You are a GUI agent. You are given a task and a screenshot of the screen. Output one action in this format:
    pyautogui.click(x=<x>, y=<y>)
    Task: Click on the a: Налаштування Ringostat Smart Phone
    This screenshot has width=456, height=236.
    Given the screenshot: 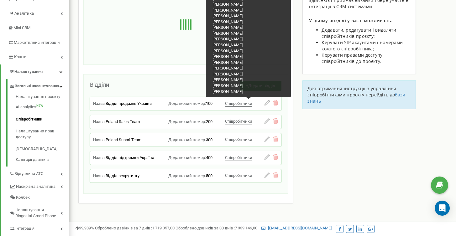 What is the action you would take?
    pyautogui.click(x=39, y=212)
    